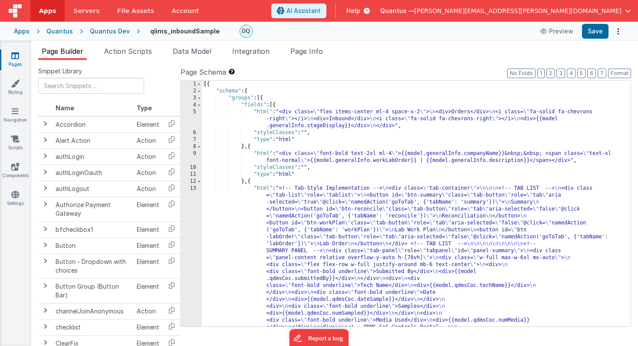 This screenshot has height=346, width=638. Describe the element at coordinates (191, 181) in the screenshot. I see `div: 12` at that location.